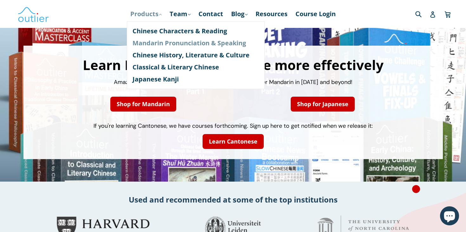  I want to click on a: Resources, so click(271, 14).